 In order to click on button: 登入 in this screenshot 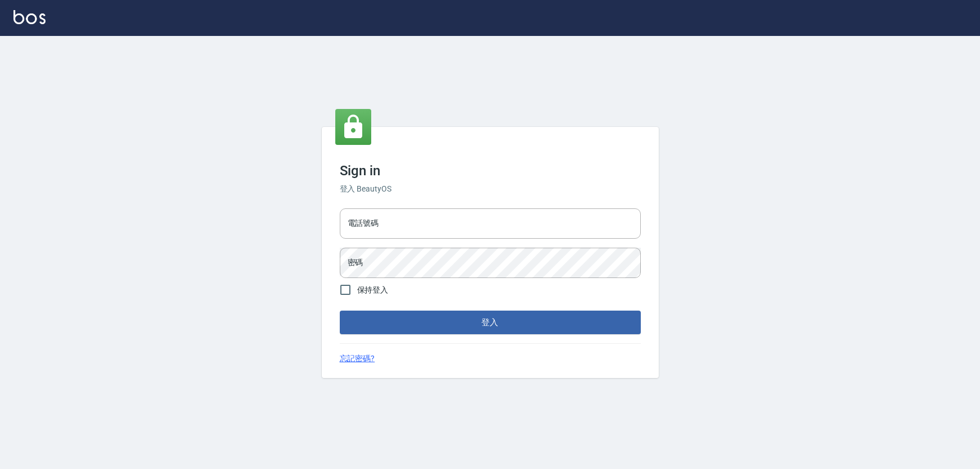, I will do `click(490, 322)`.